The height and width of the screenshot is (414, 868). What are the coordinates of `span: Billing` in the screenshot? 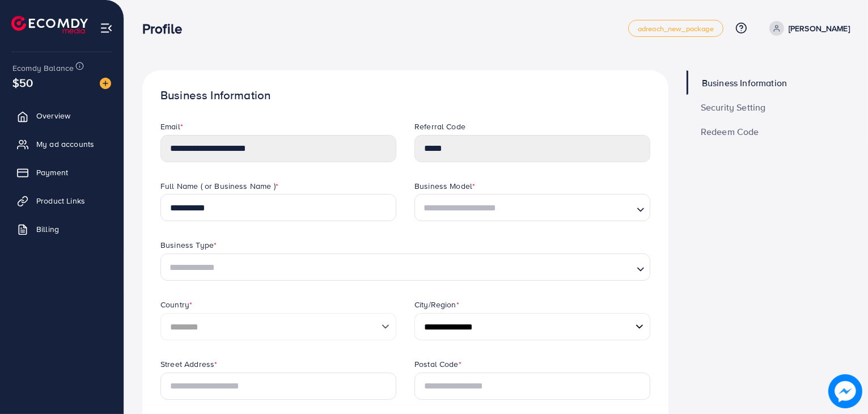 It's located at (48, 229).